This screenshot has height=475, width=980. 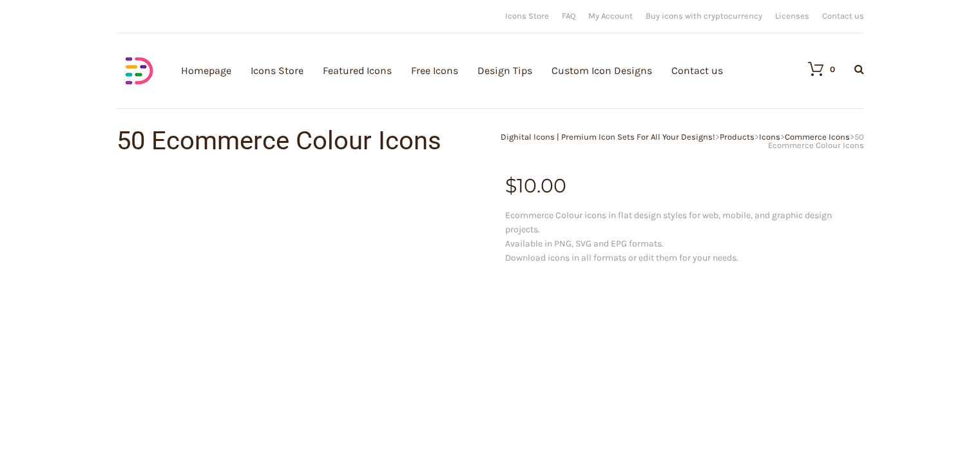 I want to click on a: Products, so click(x=737, y=136).